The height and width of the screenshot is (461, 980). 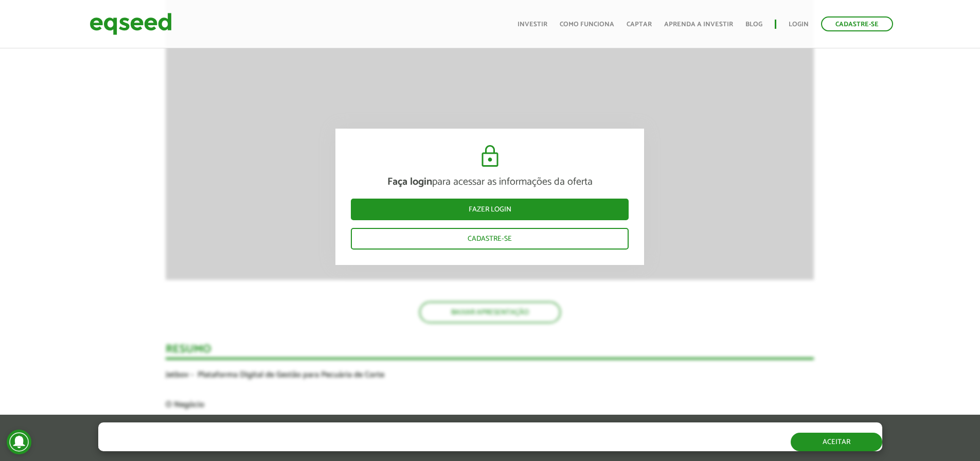 What do you see at coordinates (587, 25) in the screenshot?
I see `a: Como funciona` at bounding box center [587, 25].